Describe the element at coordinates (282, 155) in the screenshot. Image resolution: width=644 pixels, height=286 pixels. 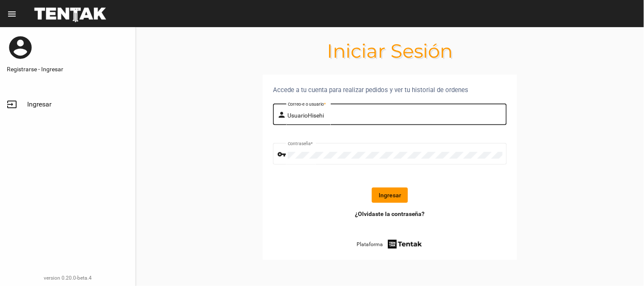
I see `mat-icon: vpn_key` at that location.